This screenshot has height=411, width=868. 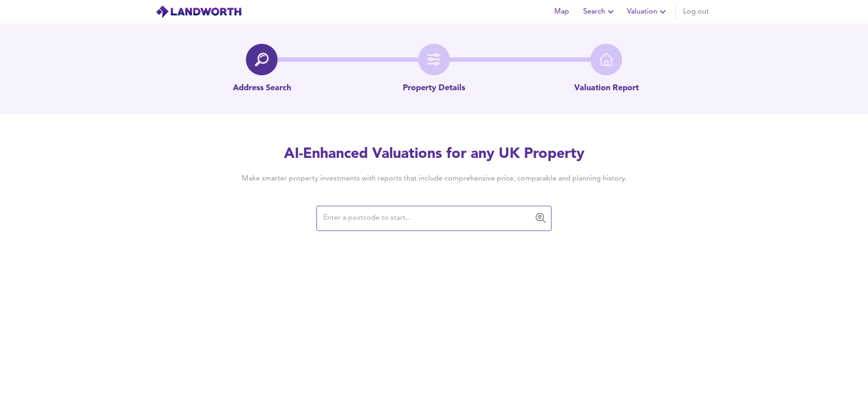 I want to click on span: Log out, so click(x=695, y=12).